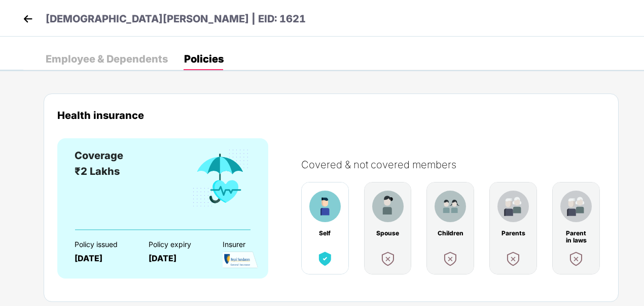  Describe the element at coordinates (107, 59) in the screenshot. I see `div: Employee & Dependents` at that location.